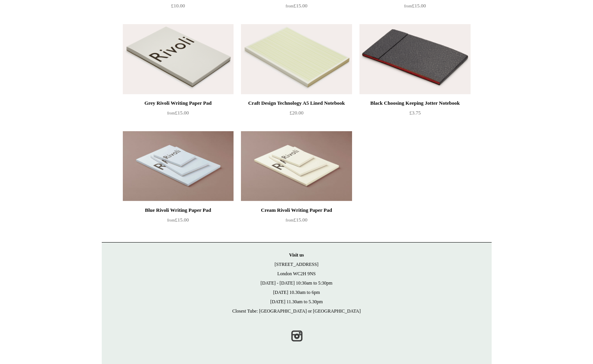 Image resolution: width=593 pixels, height=364 pixels. What do you see at coordinates (414, 114) in the screenshot?
I see `a: Black Choosing Keeping Jotter Notebook £3.75` at bounding box center [414, 114].